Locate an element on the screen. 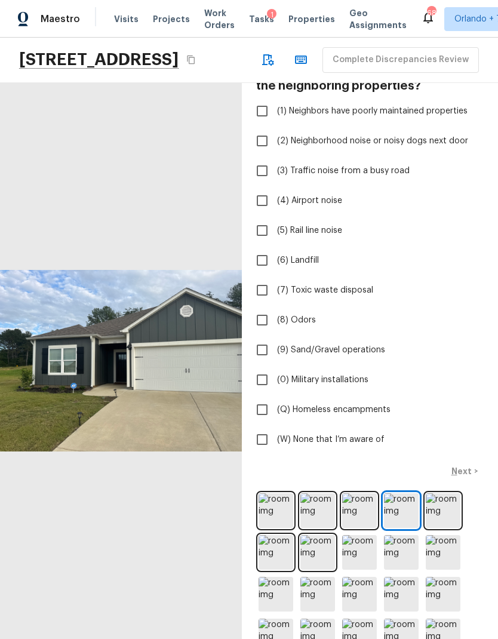  span: Tasks is located at coordinates (262, 19).